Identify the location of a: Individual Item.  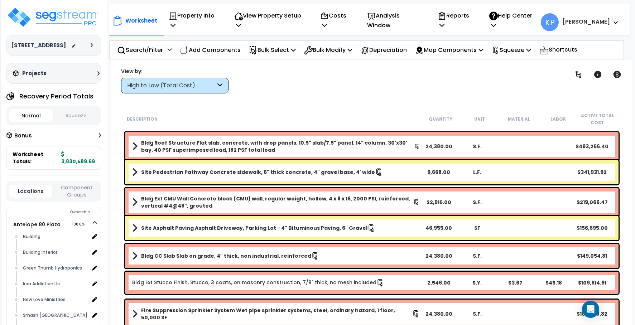
(258, 283).